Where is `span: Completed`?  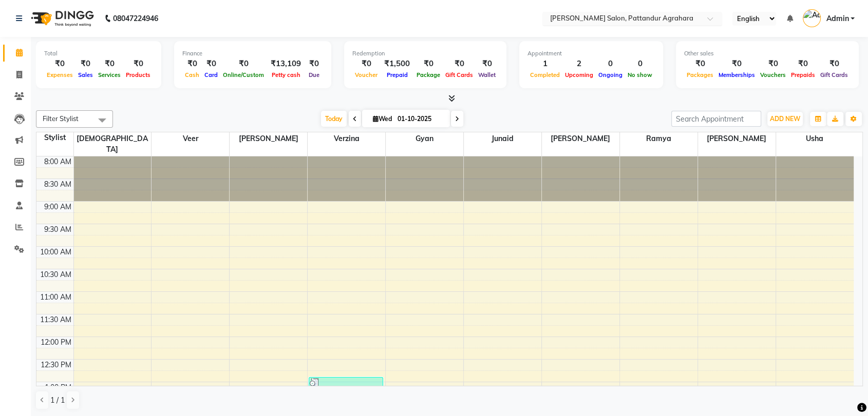
span: Completed is located at coordinates (545, 75).